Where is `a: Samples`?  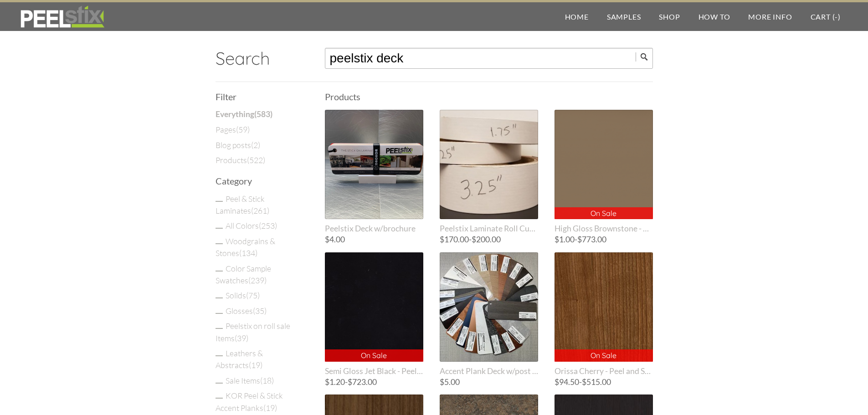 a: Samples is located at coordinates (624, 17).